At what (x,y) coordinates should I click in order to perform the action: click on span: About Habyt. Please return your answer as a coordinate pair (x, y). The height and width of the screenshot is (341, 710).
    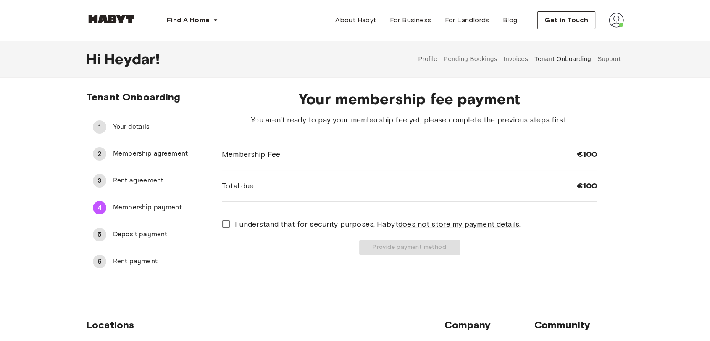
    Looking at the image, I should click on (356, 20).